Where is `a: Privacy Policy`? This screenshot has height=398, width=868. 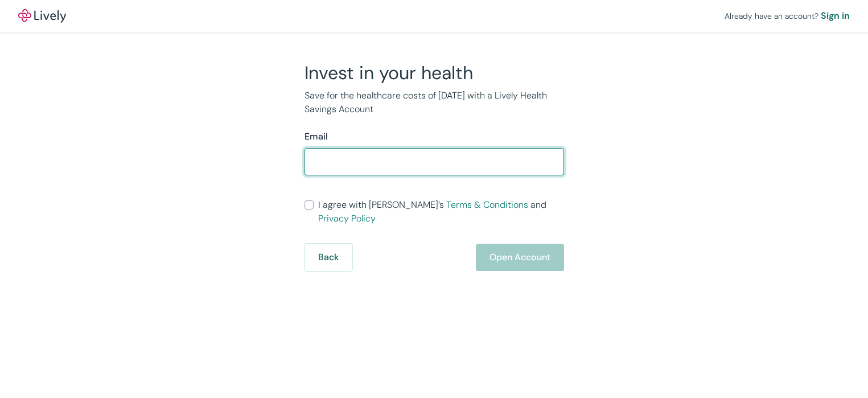
a: Privacy Policy is located at coordinates (347, 218).